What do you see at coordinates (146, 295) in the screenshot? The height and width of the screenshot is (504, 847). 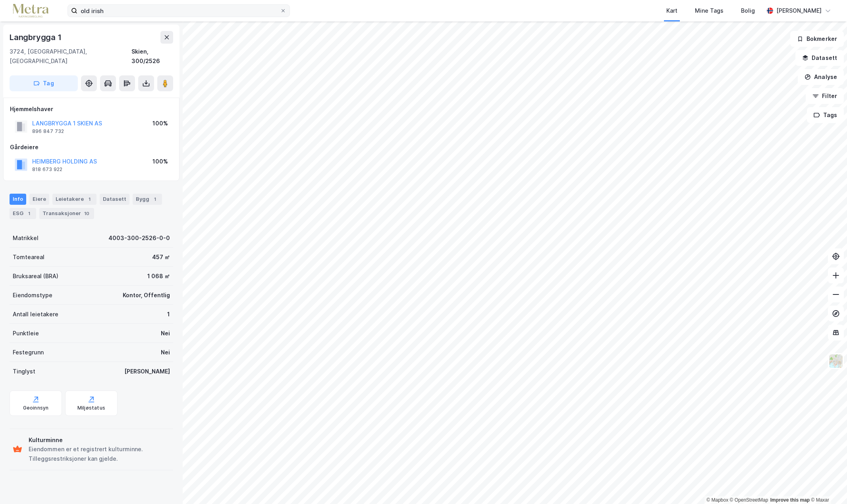 I see `div: Kontor, Offentlig` at bounding box center [146, 295].